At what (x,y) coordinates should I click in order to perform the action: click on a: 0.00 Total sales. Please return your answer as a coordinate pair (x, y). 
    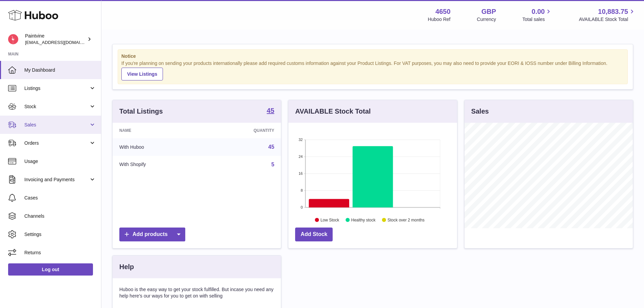
    Looking at the image, I should click on (537, 14).